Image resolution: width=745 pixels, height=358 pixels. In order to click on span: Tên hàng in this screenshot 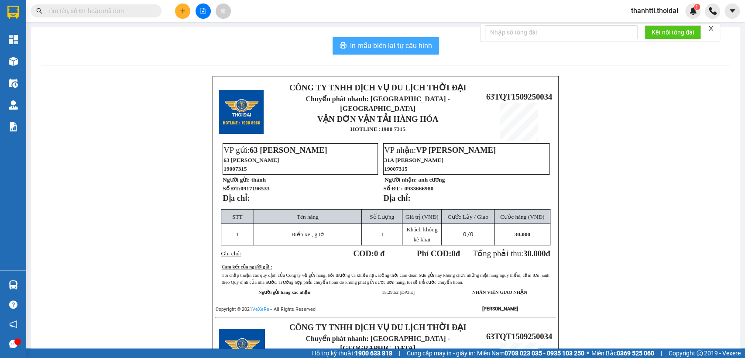, I will do `click(308, 217)`.